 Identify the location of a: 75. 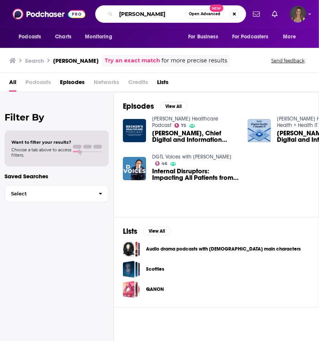
(181, 125).